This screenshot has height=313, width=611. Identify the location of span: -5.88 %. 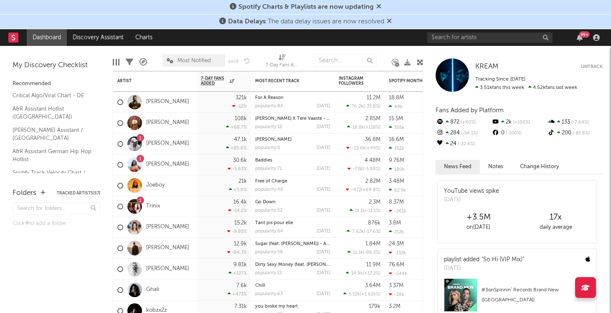
(372, 169).